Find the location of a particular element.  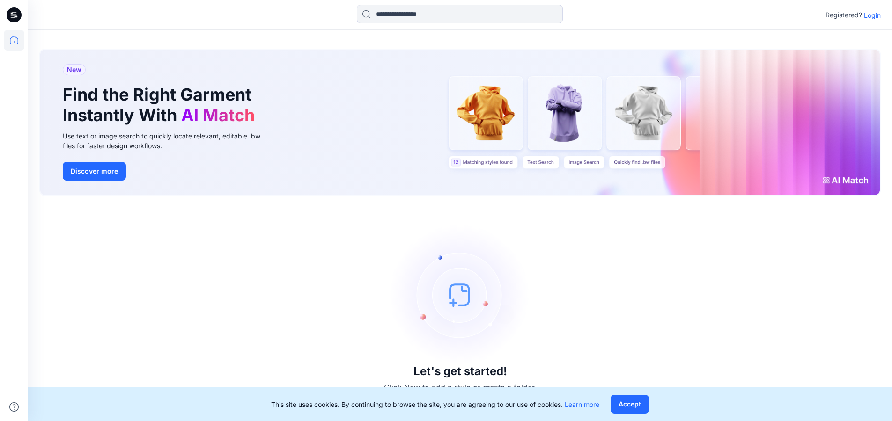

a: Discover more is located at coordinates (94, 171).